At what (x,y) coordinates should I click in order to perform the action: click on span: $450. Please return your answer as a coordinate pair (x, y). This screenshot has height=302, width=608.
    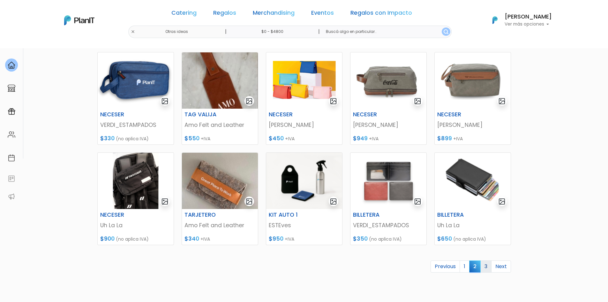
    Looking at the image, I should click on (276, 138).